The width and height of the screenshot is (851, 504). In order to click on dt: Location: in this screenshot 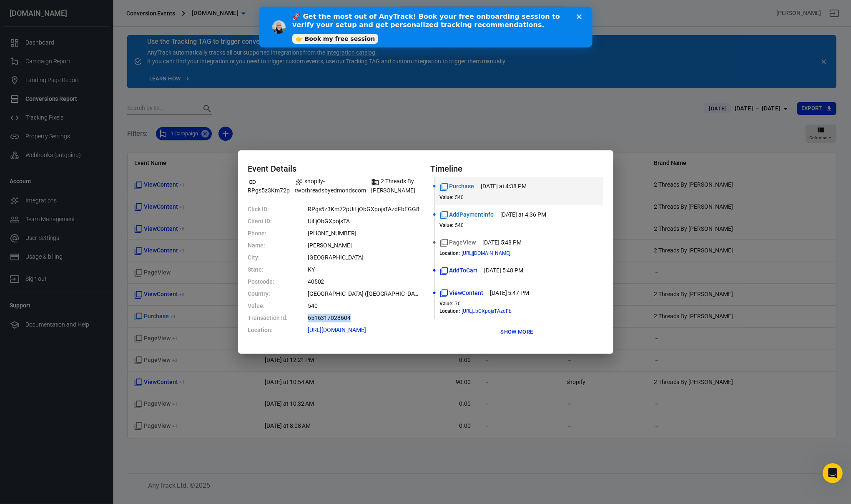, I will do `click(268, 330)`.